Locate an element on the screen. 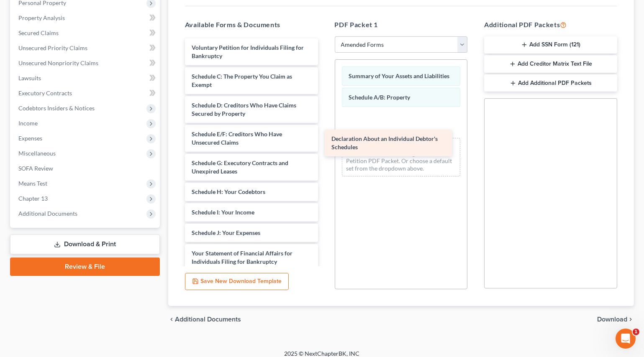  a: Executory Contracts is located at coordinates (86, 93).